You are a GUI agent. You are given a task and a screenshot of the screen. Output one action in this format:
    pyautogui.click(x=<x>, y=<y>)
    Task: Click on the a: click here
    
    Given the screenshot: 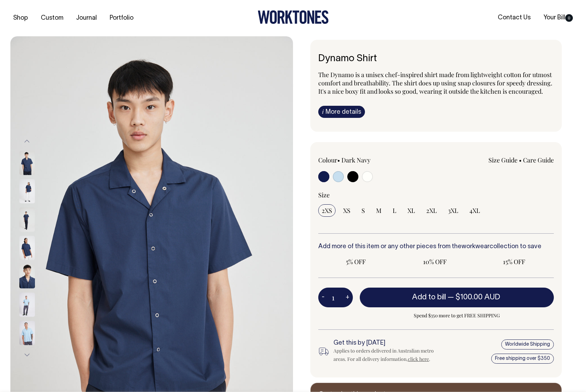 What is the action you would take?
    pyautogui.click(x=418, y=359)
    